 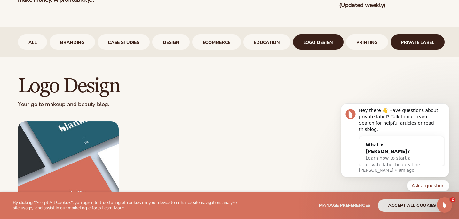 I want to click on p: Your go to makeup and beauty blog., so click(x=230, y=104).